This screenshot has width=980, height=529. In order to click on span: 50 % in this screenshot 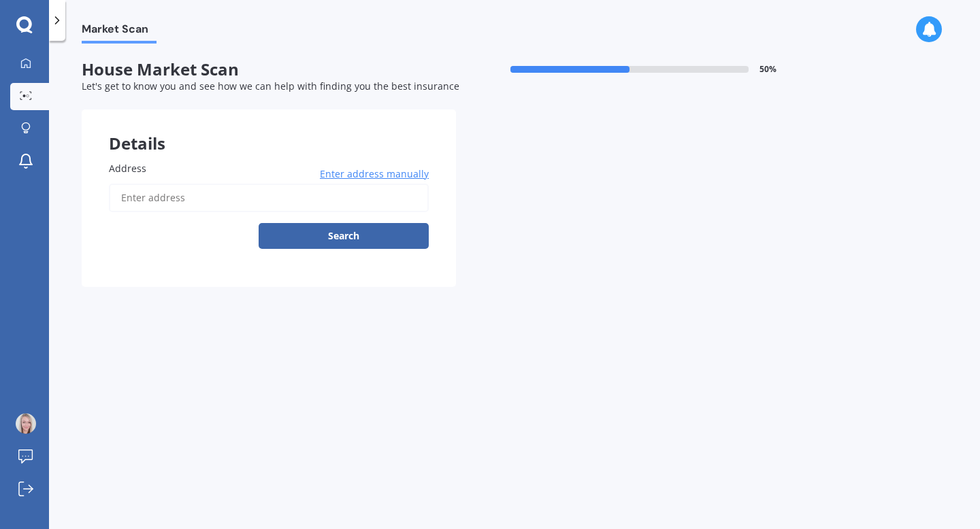, I will do `click(767, 69)`.